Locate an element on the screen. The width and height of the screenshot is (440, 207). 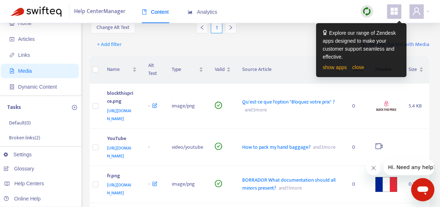
span: area-chart is located at coordinates (190, 12).